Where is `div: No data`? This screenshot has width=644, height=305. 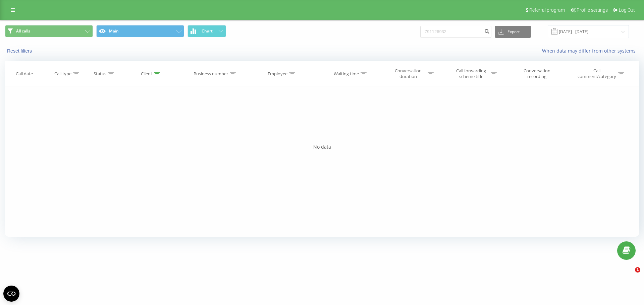 div: No data is located at coordinates (322, 147).